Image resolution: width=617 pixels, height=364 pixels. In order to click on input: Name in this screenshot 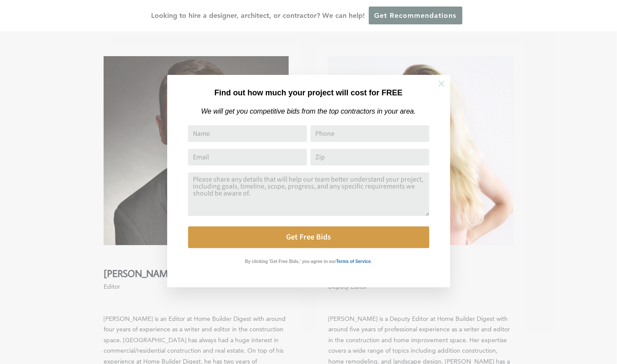, I will do `click(247, 133)`.